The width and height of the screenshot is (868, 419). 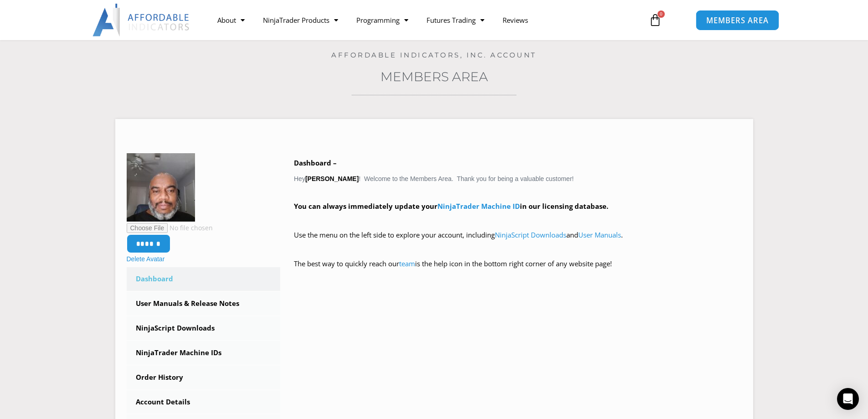 What do you see at coordinates (662, 14) in the screenshot?
I see `span: 0` at bounding box center [662, 14].